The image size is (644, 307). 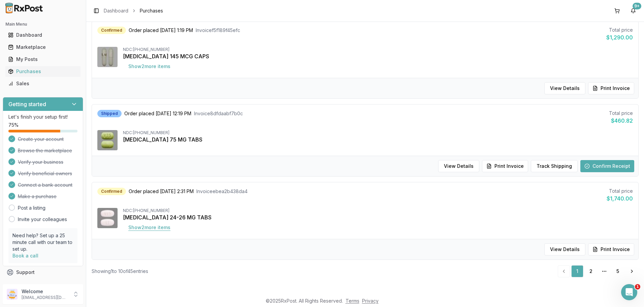 What do you see at coordinates (133, 11) in the screenshot?
I see `nav: breadcrumb` at bounding box center [133, 11].